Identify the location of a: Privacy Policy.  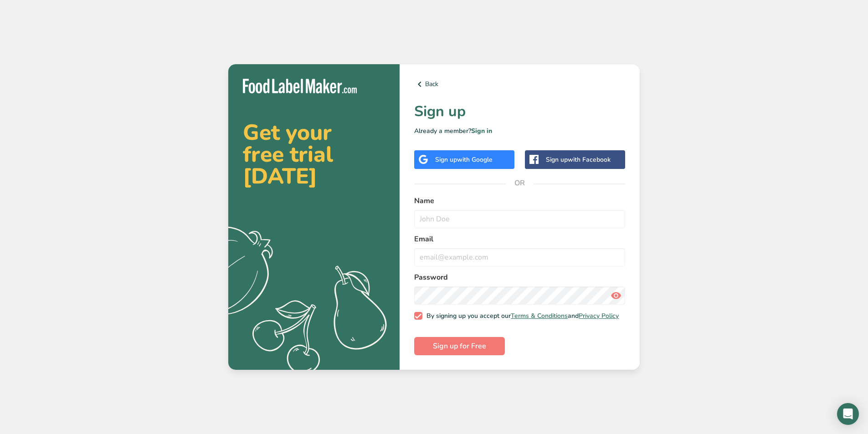
(599, 315).